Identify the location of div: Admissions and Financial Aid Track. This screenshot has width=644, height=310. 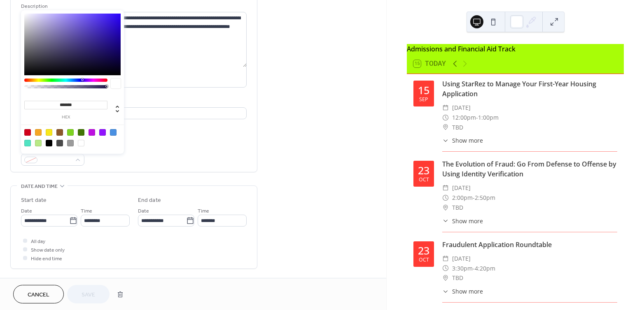
(515, 49).